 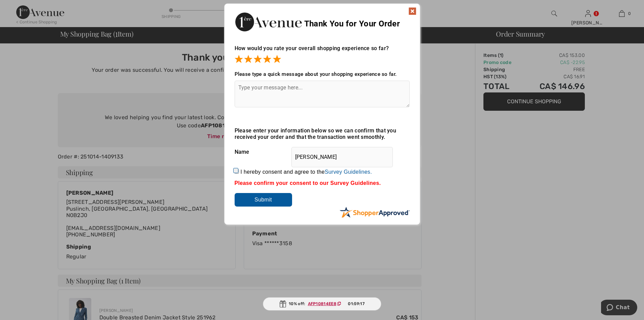 I want to click on span: Thank You for Your Order, so click(x=352, y=24).